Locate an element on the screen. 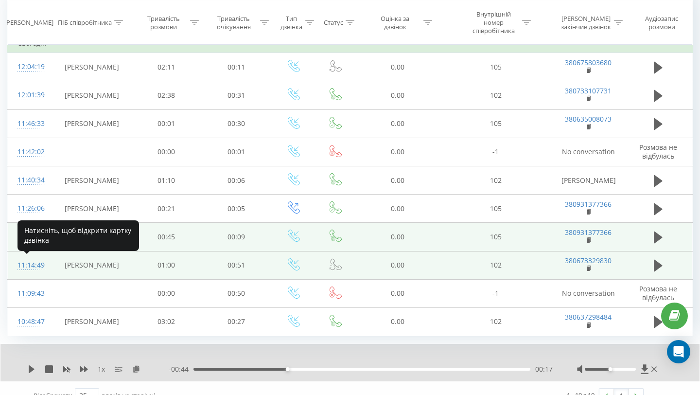  td: 00:30 is located at coordinates (236, 124).